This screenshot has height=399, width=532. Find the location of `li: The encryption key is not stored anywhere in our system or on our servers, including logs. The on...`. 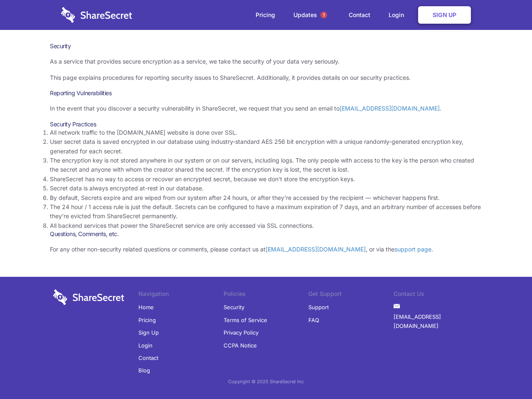

li: The encryption key is not stored anywhere in our system or on our servers, including logs. The on... is located at coordinates (266, 165).